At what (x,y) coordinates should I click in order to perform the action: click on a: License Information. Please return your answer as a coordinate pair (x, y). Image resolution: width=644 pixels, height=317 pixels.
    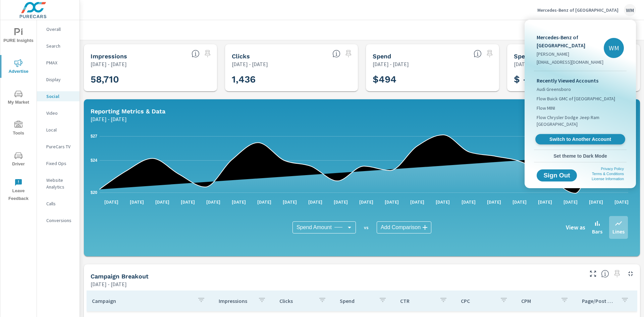
    Looking at the image, I should click on (608, 179).